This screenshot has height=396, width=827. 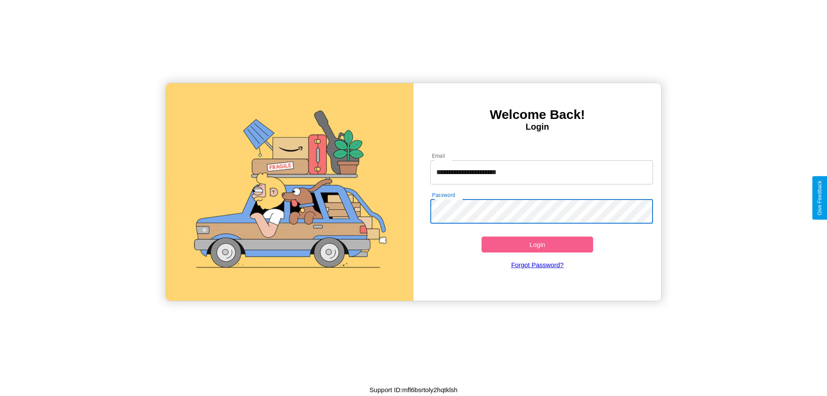 I want to click on div: Give Feedback, so click(x=820, y=198).